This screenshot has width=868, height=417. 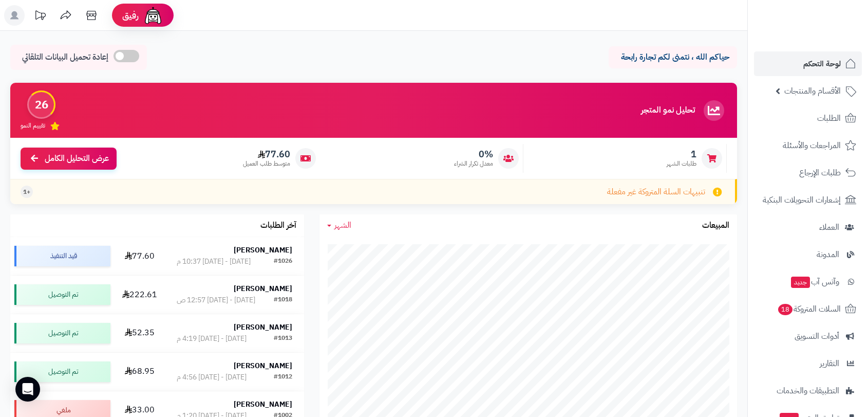 What do you see at coordinates (808, 173) in the screenshot?
I see `a: طلبات الإرجاع` at bounding box center [808, 173].